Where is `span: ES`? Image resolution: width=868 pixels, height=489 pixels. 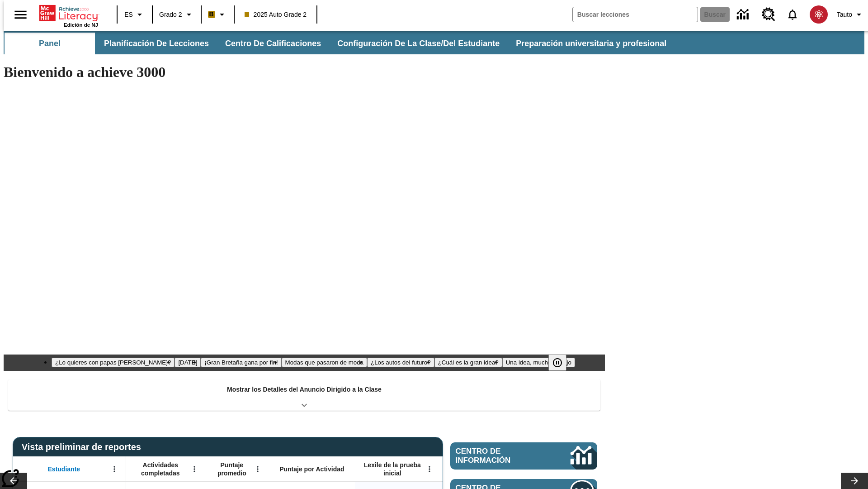
span: ES is located at coordinates (128, 14).